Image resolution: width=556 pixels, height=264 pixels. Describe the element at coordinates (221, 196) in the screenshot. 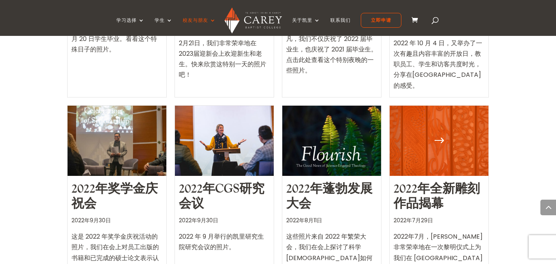

I see `font: 2022年CGS研究会议` at that location.